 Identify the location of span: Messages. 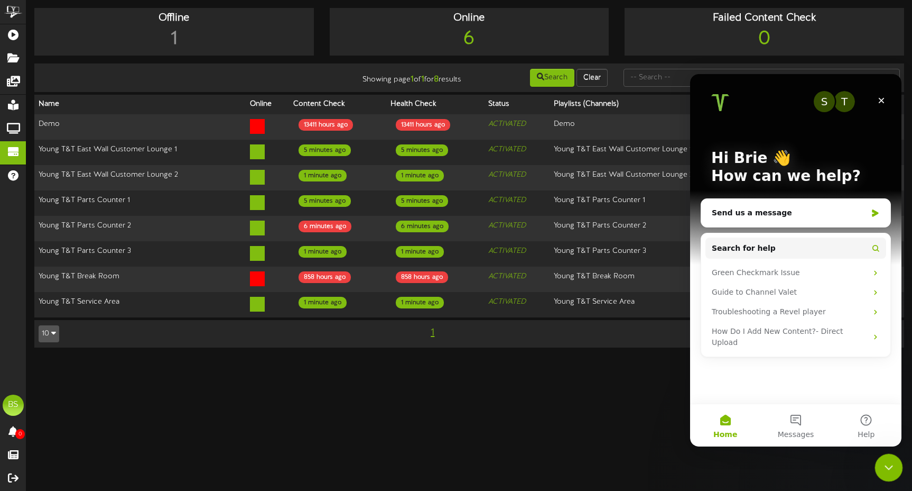
(106, 360).